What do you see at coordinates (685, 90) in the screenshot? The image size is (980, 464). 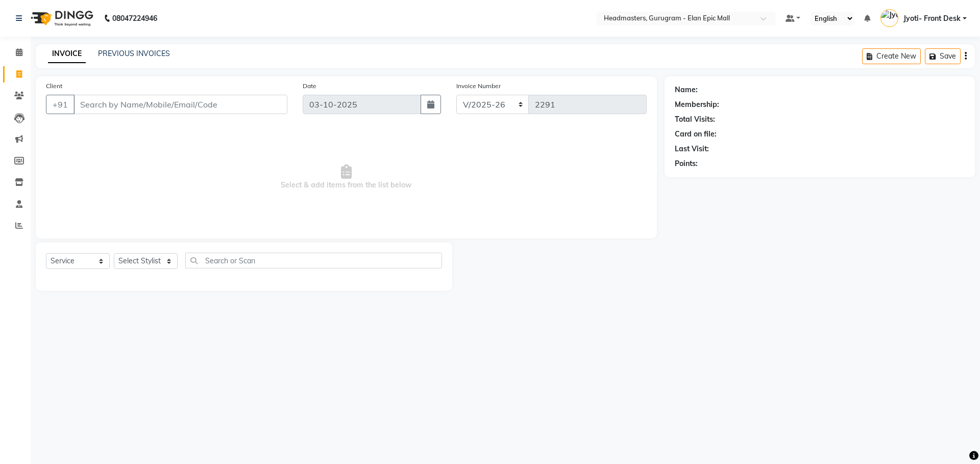 I see `div: Name:` at bounding box center [685, 90].